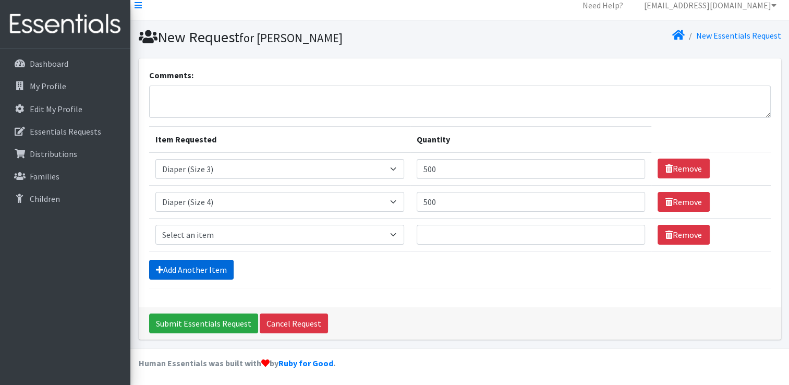  Describe the element at coordinates (65, 199) in the screenshot. I see `a: Children` at that location.